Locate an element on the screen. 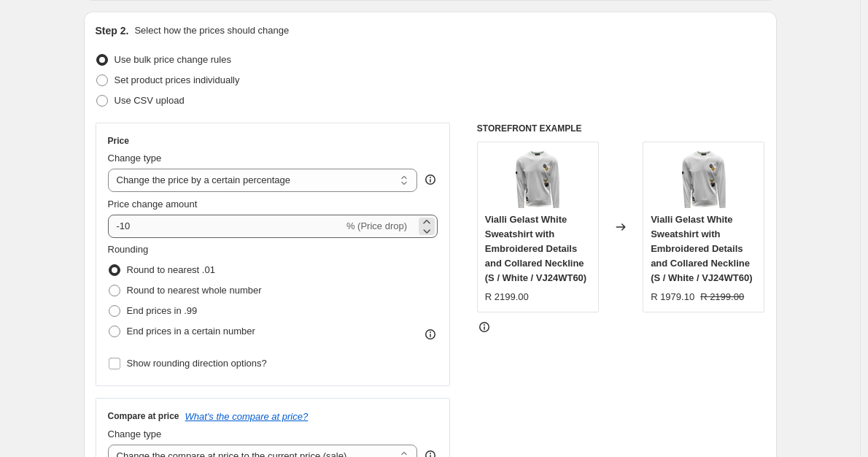 The height and width of the screenshot is (457, 868). span: End prices in a certain number is located at coordinates (191, 331).